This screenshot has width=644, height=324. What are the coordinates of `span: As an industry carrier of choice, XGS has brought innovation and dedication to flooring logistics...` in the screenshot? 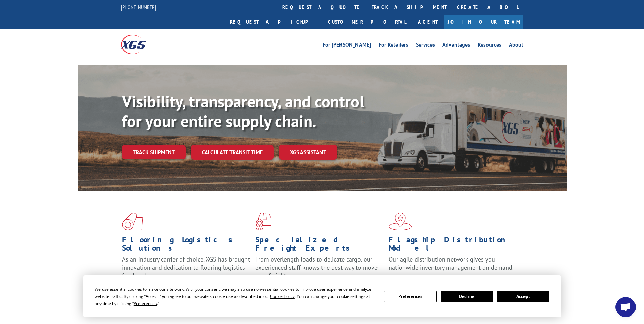 It's located at (186, 268).